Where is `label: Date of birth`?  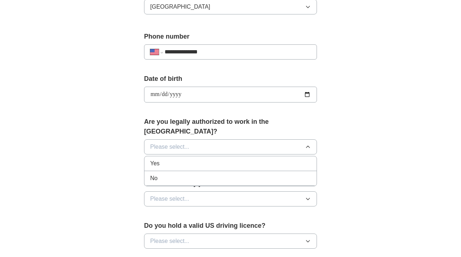 label: Date of birth is located at coordinates (231, 79).